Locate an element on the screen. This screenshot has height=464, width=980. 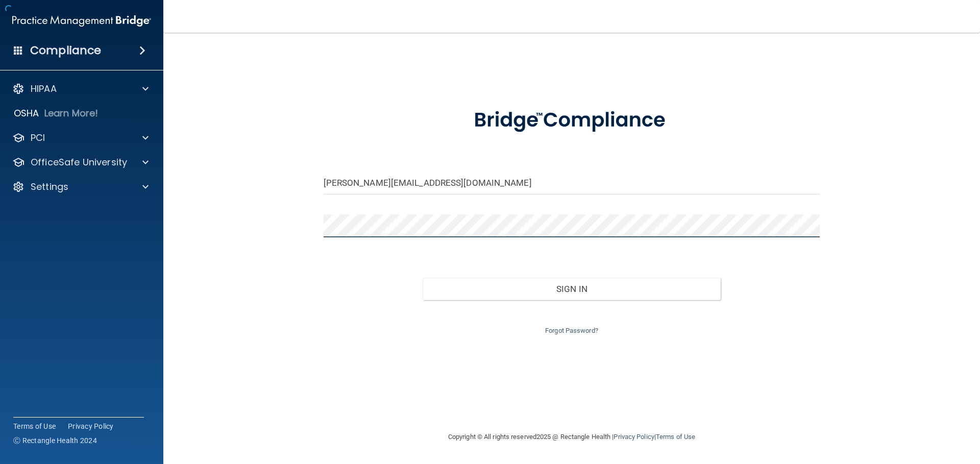
a: Forgot Password? is located at coordinates (571, 330).